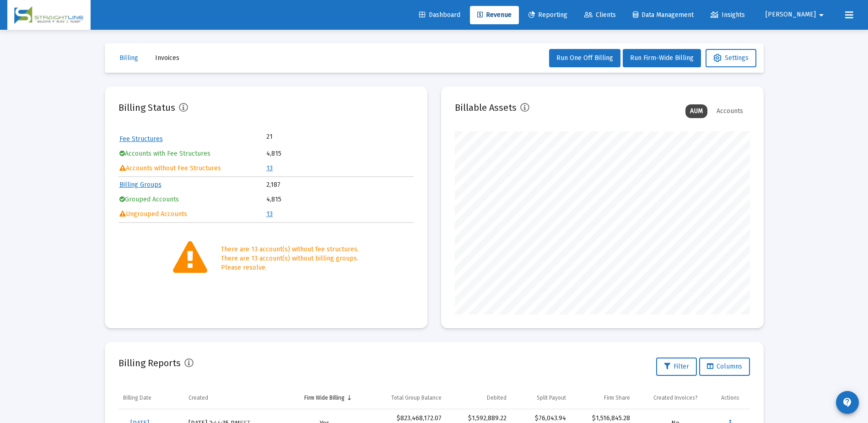 The height and width of the screenshot is (423, 868). I want to click on a: Clients, so click(600, 15).